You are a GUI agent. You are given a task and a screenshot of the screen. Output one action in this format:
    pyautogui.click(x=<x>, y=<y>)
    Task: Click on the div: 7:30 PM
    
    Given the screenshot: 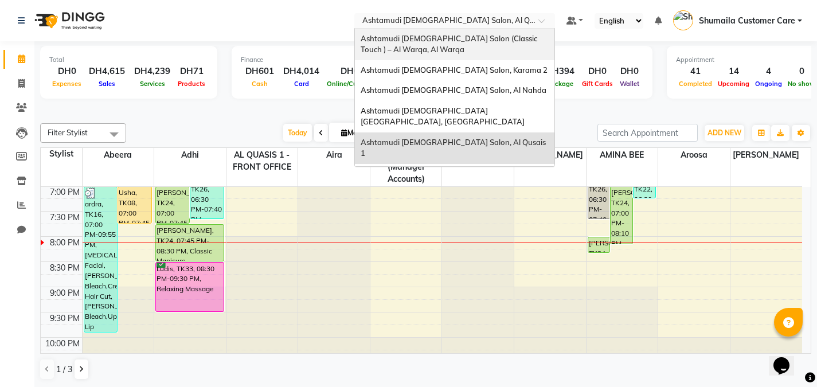 What is the action you would take?
    pyautogui.click(x=65, y=217)
    